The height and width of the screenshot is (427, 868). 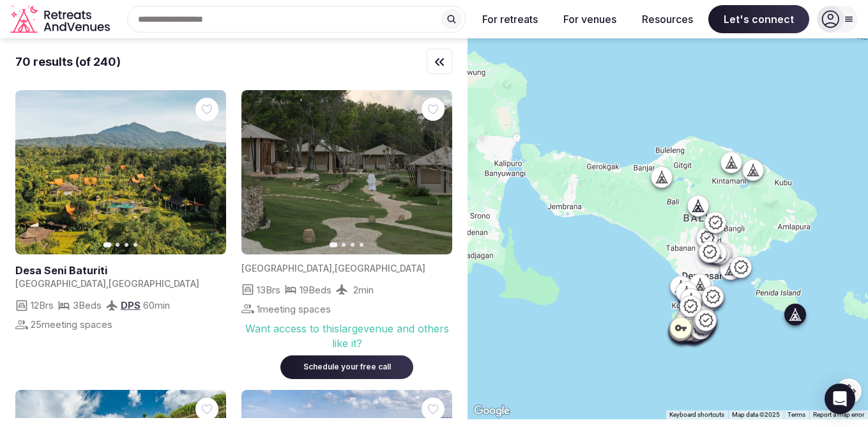 I want to click on button: Map camera controls, so click(x=849, y=391).